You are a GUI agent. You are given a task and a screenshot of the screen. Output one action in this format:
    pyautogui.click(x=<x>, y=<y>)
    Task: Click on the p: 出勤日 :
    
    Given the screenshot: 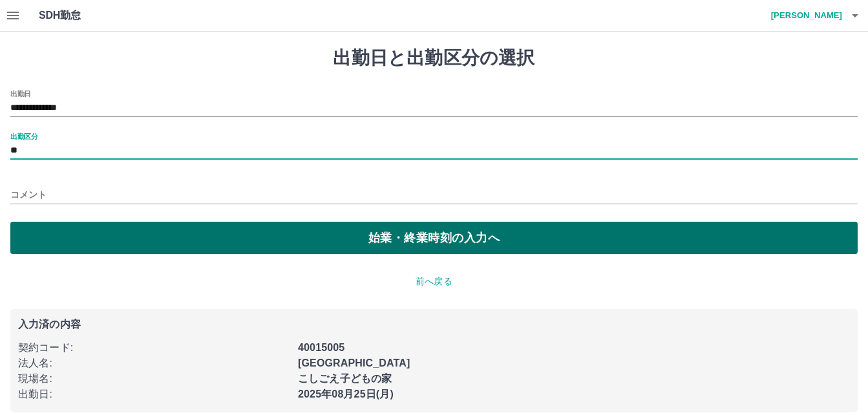 What is the action you would take?
    pyautogui.click(x=154, y=394)
    